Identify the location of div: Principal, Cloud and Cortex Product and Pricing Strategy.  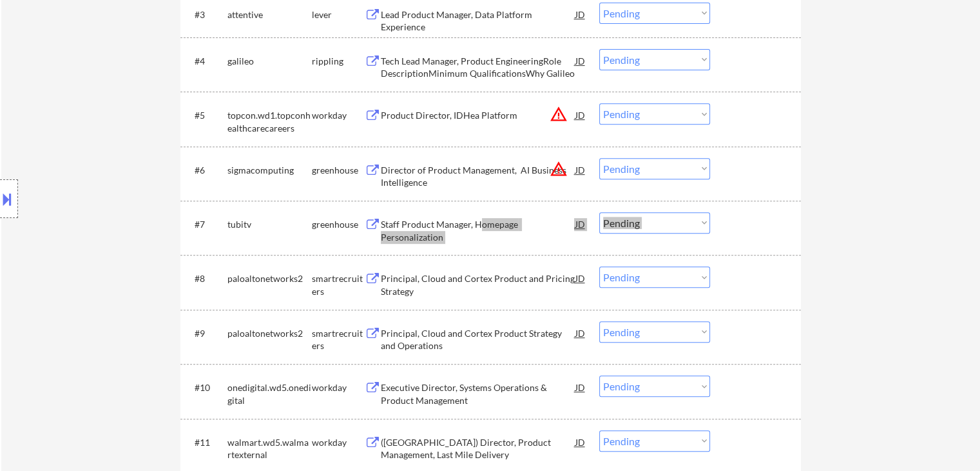
(478, 285).